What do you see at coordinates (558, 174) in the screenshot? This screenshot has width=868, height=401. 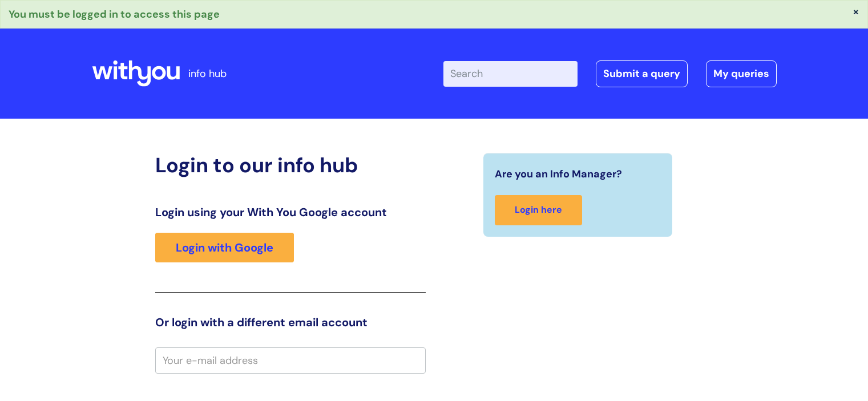 I see `span: Are you an Info Manager?` at bounding box center [558, 174].